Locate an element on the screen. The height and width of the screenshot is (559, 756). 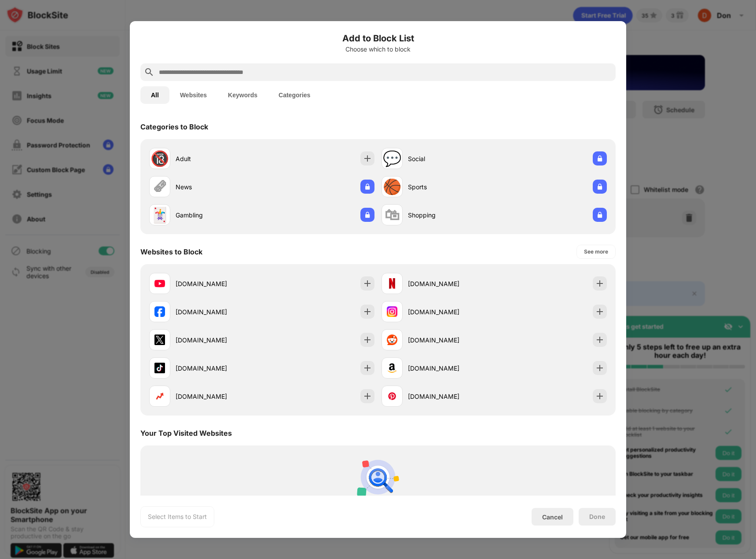
div: Cancel is located at coordinates (552, 517).